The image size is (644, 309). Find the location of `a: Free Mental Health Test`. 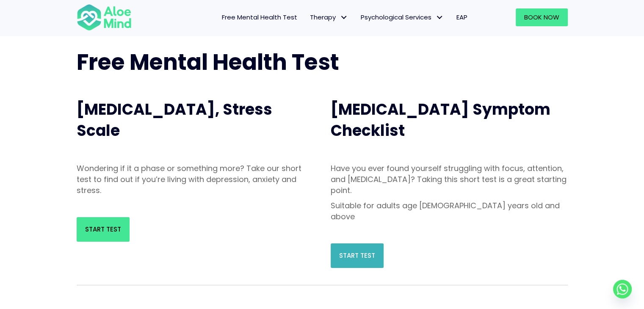

a: Free Mental Health Test is located at coordinates (259, 17).